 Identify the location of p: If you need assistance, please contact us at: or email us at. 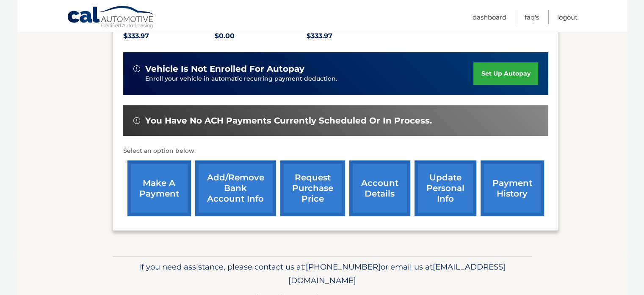
(322, 274).